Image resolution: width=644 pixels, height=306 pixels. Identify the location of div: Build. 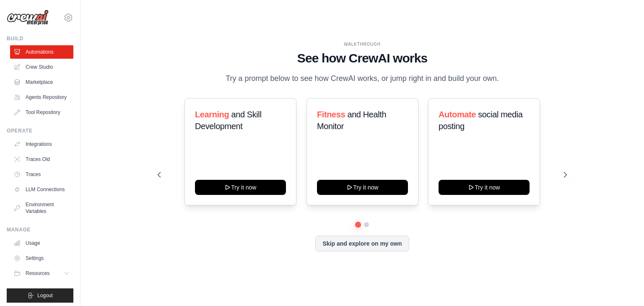
(40, 38).